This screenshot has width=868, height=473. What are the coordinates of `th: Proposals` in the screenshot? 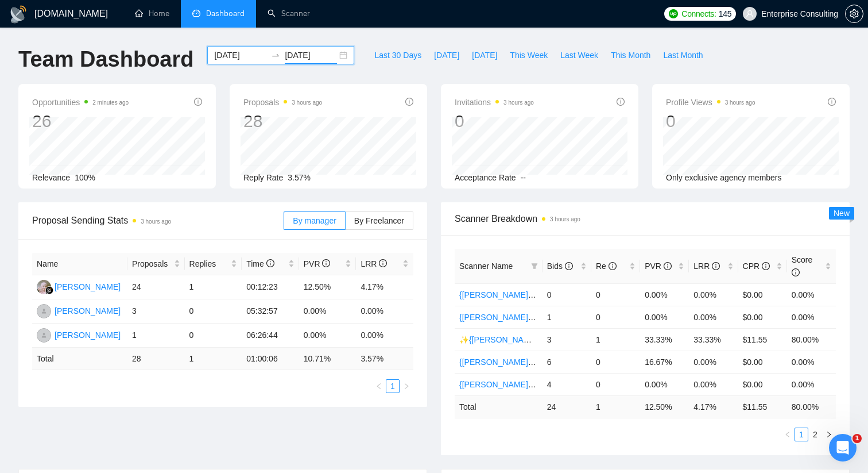 It's located at (156, 264).